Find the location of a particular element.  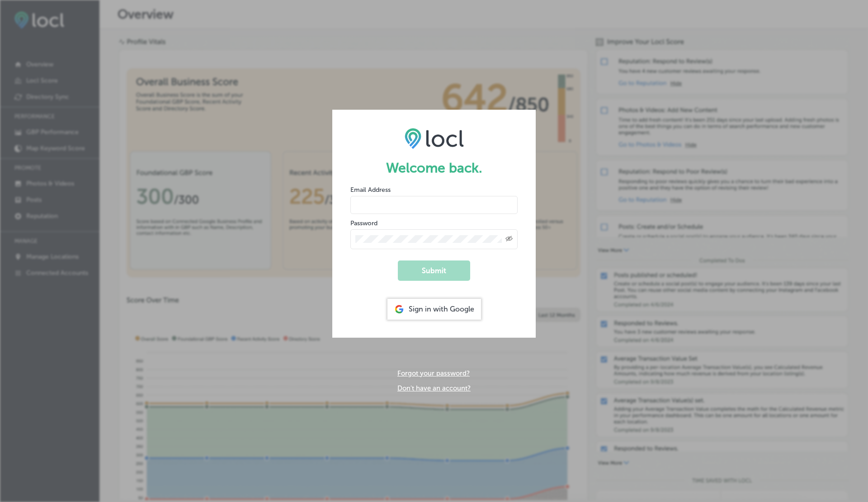

label: Password is located at coordinates (364, 223).